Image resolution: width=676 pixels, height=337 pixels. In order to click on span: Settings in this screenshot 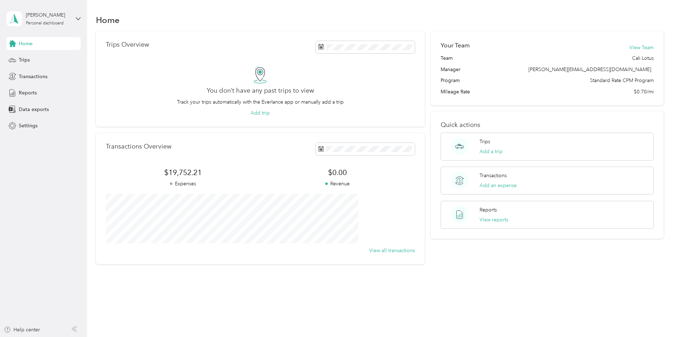, I will do `click(28, 126)`.